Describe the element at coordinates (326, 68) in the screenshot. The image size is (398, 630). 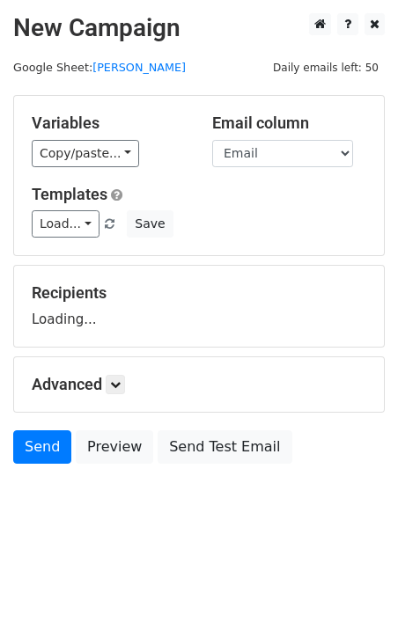
I see `span: Daily emails left: 50` at that location.